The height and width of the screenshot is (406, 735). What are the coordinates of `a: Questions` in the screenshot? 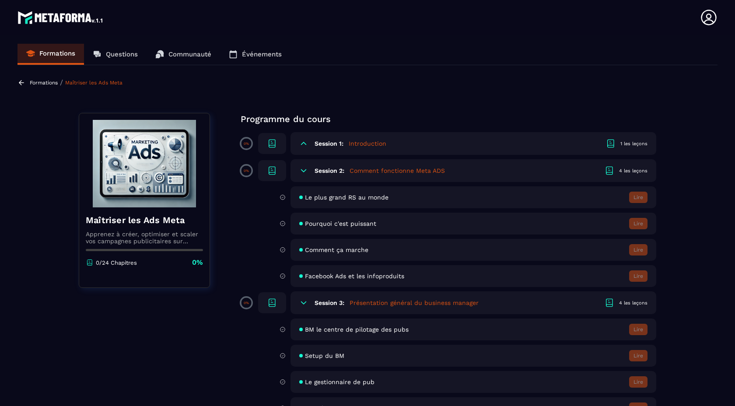 It's located at (115, 54).